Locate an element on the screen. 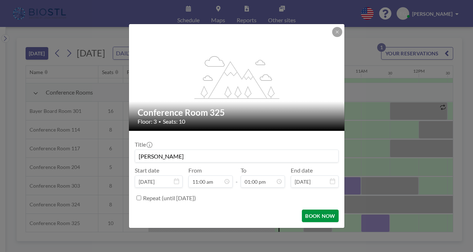  span: Seats: 10 is located at coordinates (174, 122).